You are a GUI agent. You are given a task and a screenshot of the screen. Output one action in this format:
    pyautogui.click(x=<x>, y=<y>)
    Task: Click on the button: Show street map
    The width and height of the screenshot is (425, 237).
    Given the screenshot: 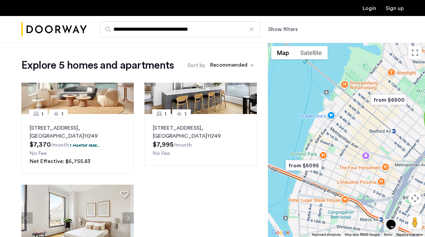 What is the action you would take?
    pyautogui.click(x=283, y=53)
    